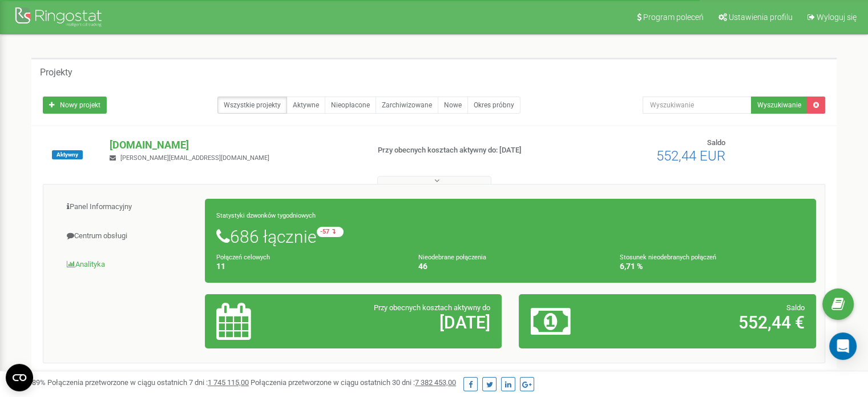  What do you see at coordinates (716, 322) in the screenshot?
I see `h2: 552,44 €` at bounding box center [716, 322].